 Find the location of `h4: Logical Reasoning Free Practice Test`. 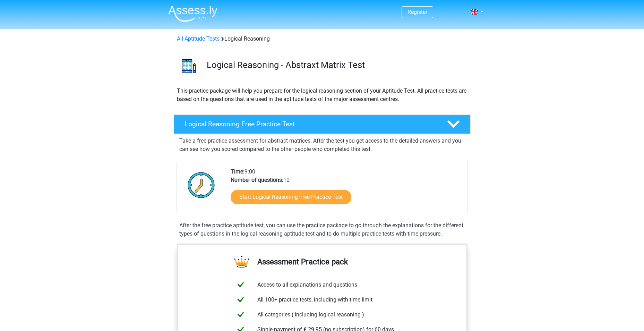

h4: Logical Reasoning Free Practice Test is located at coordinates (311, 124).